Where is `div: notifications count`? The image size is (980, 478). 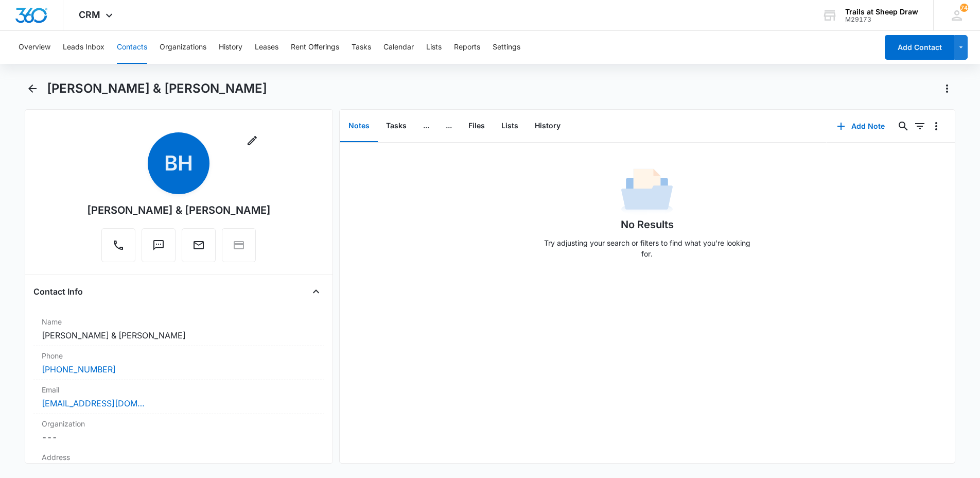 div: notifications count is located at coordinates (965, 8).